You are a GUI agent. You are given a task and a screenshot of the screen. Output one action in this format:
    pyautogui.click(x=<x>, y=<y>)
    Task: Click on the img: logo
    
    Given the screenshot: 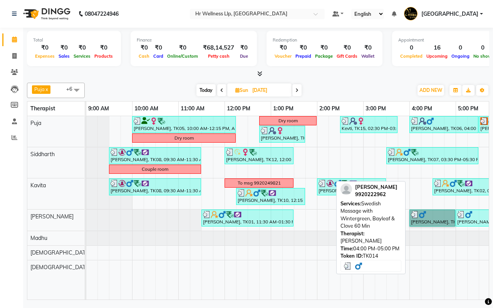 What is the action you would take?
    pyautogui.click(x=46, y=14)
    